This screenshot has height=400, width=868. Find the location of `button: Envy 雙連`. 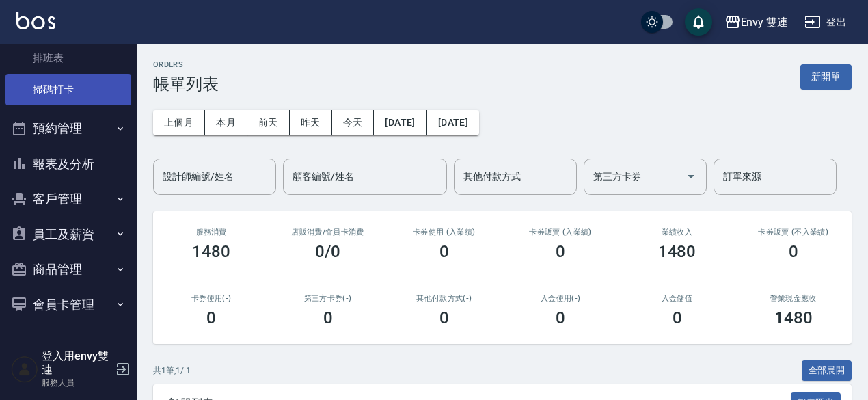

button: Envy 雙連 is located at coordinates (757, 22).